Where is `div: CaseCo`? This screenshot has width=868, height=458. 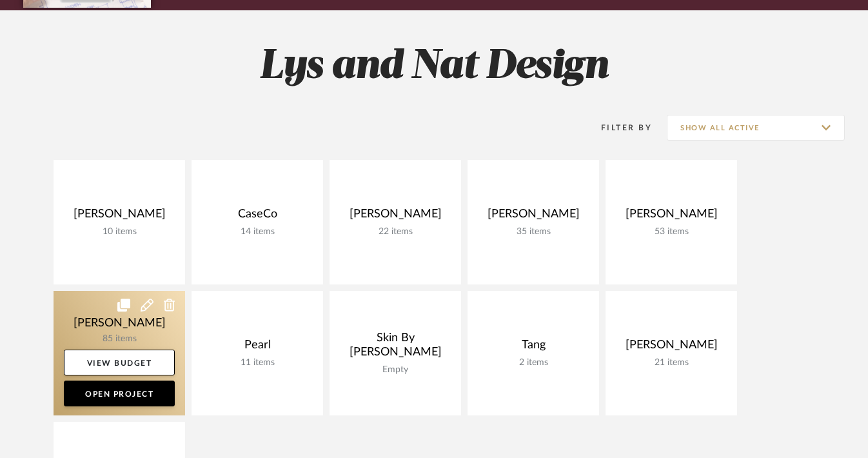 div: CaseCo is located at coordinates (257, 217).